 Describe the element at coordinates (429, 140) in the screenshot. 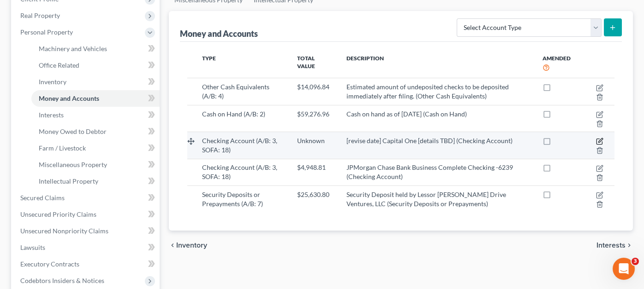

I see `span: [revise date] Capital One [details TBD] (Checking Account)` at that location.